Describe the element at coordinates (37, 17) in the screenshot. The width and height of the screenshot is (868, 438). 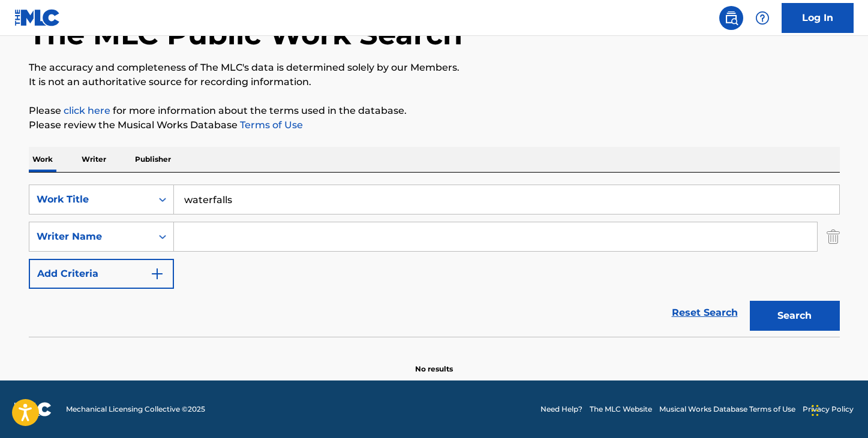
I see `img: MLC Logo` at that location.